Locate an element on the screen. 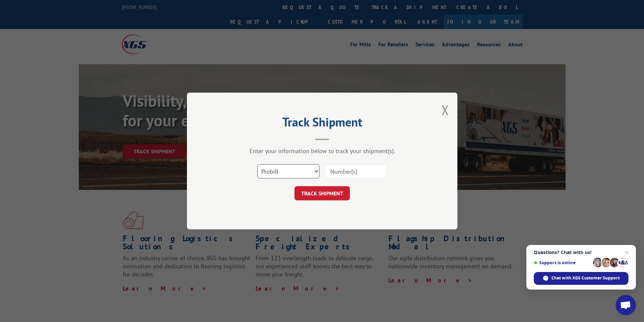 The height and width of the screenshot is (322, 644). h2: Track Shipment is located at coordinates (322, 124).